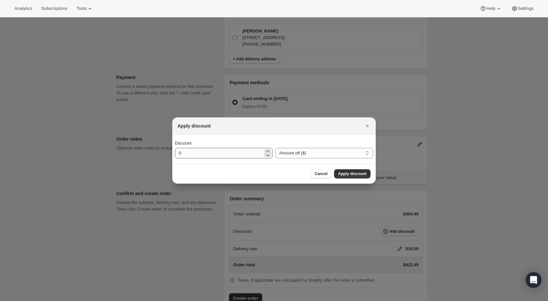 The width and height of the screenshot is (548, 301). What do you see at coordinates (490, 9) in the screenshot?
I see `span: Help` at bounding box center [490, 9].